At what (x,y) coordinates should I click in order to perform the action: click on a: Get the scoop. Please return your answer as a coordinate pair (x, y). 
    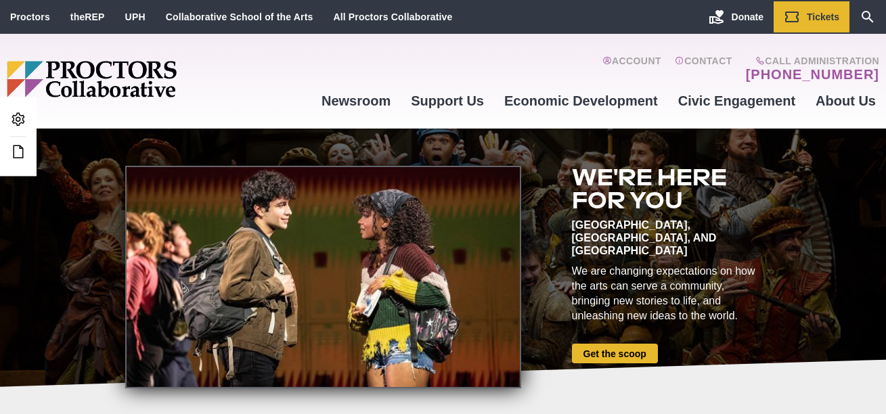
    Looking at the image, I should click on (615, 353).